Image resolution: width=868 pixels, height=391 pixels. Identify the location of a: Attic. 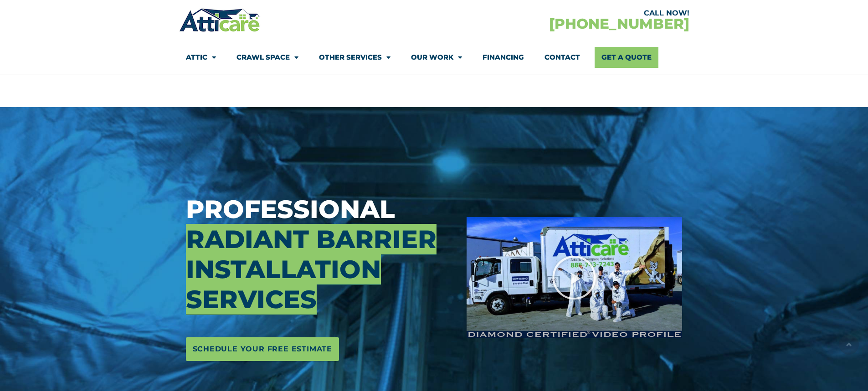
(201, 57).